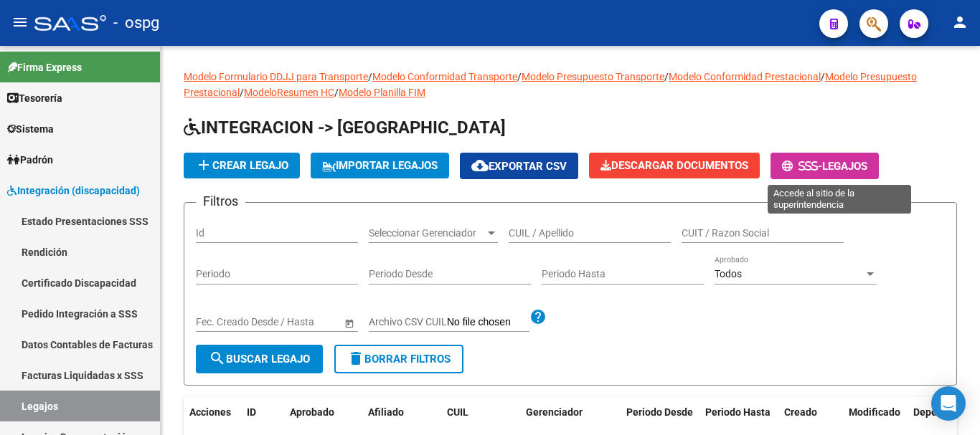 The width and height of the screenshot is (980, 435). What do you see at coordinates (30, 160) in the screenshot?
I see `span: Padrón` at bounding box center [30, 160].